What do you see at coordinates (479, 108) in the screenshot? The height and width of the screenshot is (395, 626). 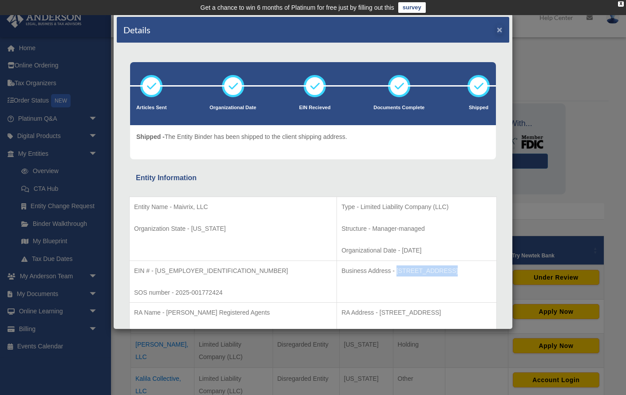 I see `p: Shipped` at bounding box center [479, 108].